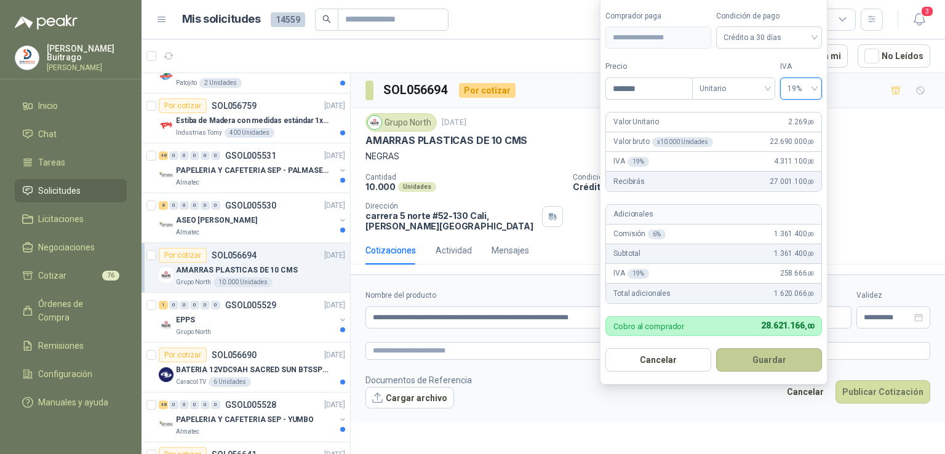 This screenshot has width=945, height=454. I want to click on a: Cotizar76, so click(71, 276).